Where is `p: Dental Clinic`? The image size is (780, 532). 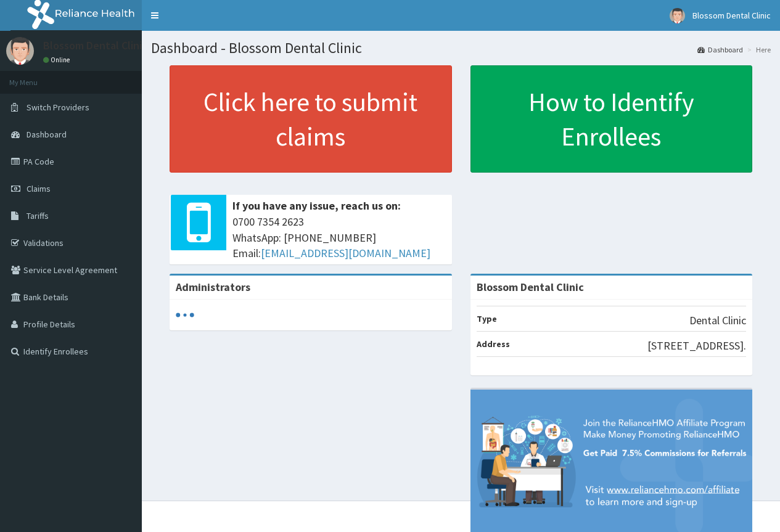
p: Dental Clinic is located at coordinates (718, 321).